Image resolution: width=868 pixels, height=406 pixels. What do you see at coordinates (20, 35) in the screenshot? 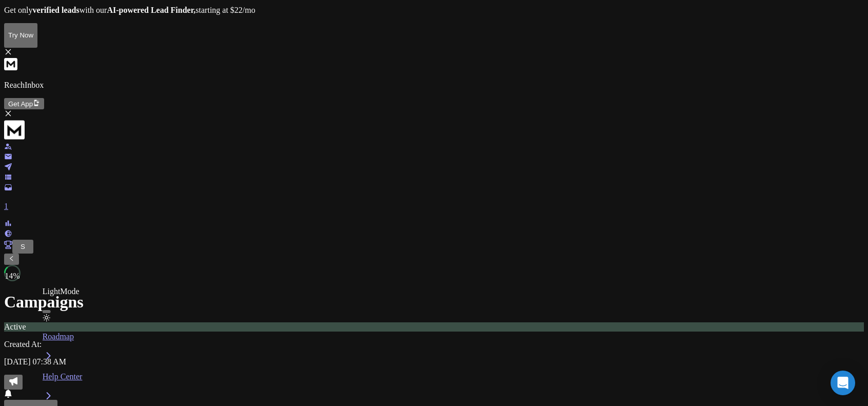
I see `p: Try Now` at bounding box center [20, 35].